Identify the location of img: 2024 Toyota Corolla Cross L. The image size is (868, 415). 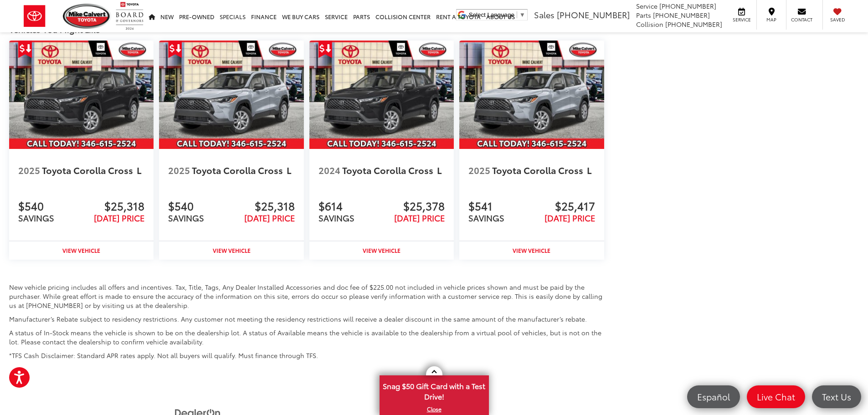
(381, 95).